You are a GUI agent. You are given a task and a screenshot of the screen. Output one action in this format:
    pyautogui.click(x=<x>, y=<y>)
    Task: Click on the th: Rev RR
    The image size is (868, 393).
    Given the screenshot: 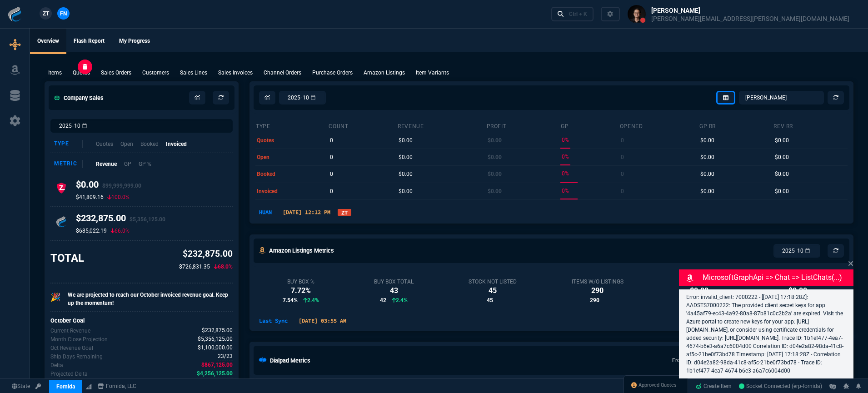 What is the action you would take?
    pyautogui.click(x=810, y=126)
    